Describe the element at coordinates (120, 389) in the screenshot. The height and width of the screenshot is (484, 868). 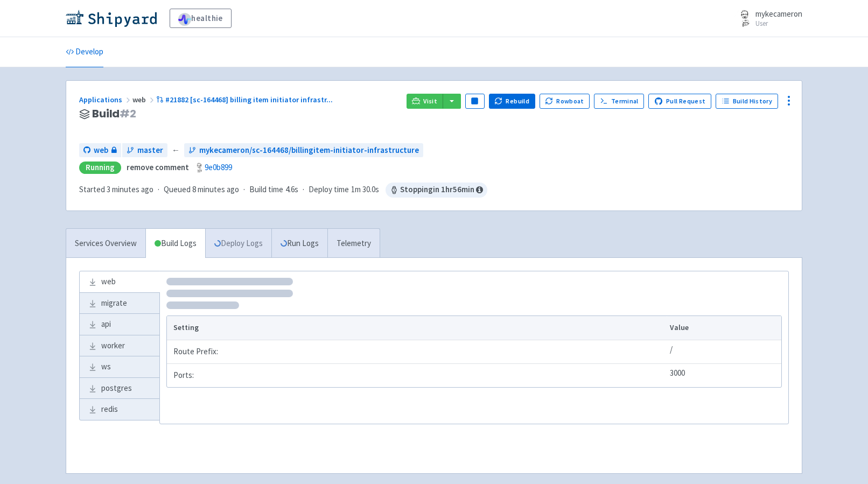
I see `a: postgres` at that location.